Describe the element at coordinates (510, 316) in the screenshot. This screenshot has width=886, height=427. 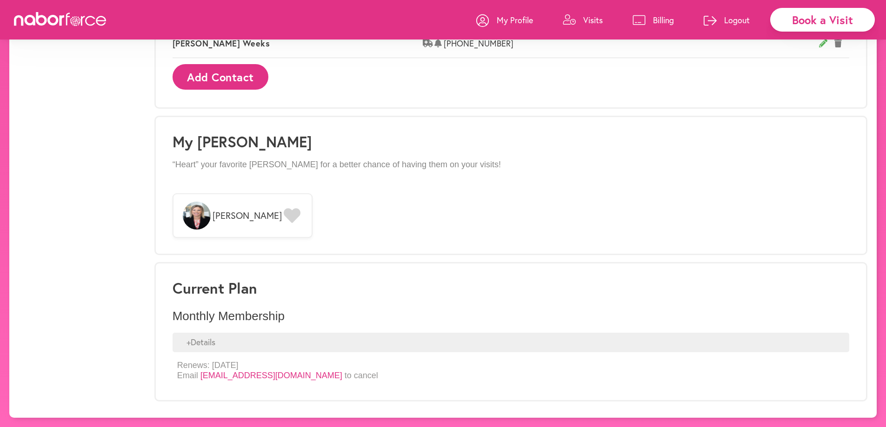
I see `p: Monthly Membership` at that location.